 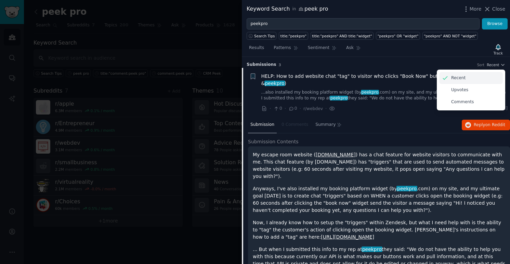 I want to click on span: Ask, so click(x=350, y=48).